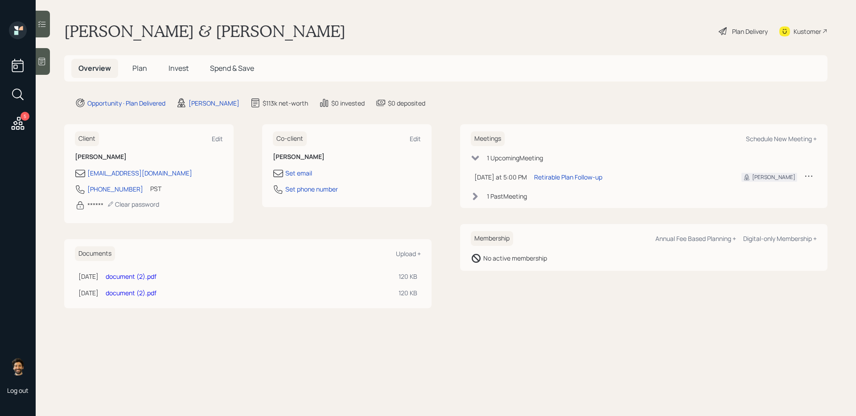  What do you see at coordinates (139, 68) in the screenshot?
I see `span: Plan` at bounding box center [139, 68].